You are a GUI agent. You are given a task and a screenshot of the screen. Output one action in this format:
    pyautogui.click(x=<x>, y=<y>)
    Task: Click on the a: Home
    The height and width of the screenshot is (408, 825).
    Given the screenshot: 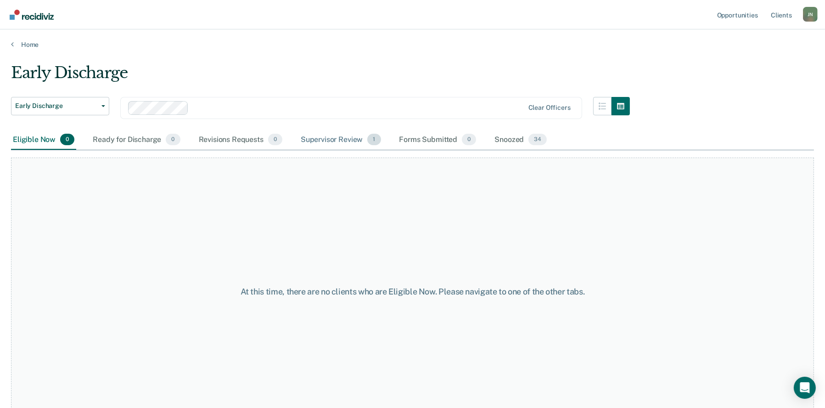 What is the action you would take?
    pyautogui.click(x=412, y=45)
    